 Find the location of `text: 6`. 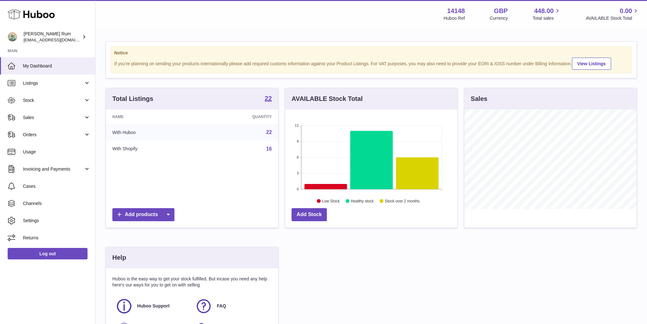

text: 6 is located at coordinates (298, 157).